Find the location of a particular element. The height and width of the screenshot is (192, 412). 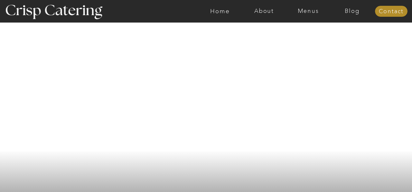

a: About is located at coordinates (264, 11).